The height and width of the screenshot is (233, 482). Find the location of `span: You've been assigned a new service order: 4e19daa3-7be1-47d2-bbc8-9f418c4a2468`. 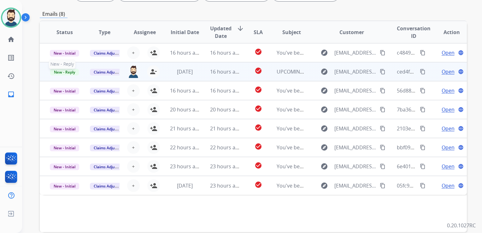

span: You've been assigned a new service order: 4e19daa3-7be1-47d2-bbc8-9f418c4a2468 is located at coordinates (376, 186).